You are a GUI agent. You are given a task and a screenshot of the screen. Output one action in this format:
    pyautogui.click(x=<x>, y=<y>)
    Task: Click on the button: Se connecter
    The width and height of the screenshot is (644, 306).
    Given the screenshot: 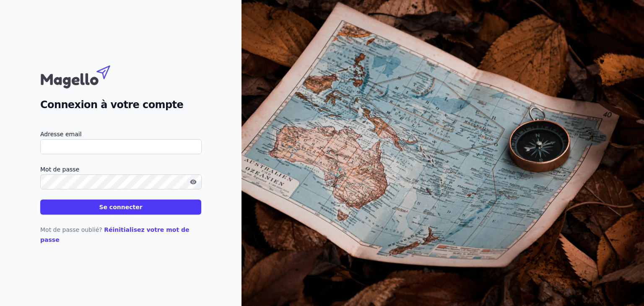 What is the action you would take?
    pyautogui.click(x=120, y=207)
    